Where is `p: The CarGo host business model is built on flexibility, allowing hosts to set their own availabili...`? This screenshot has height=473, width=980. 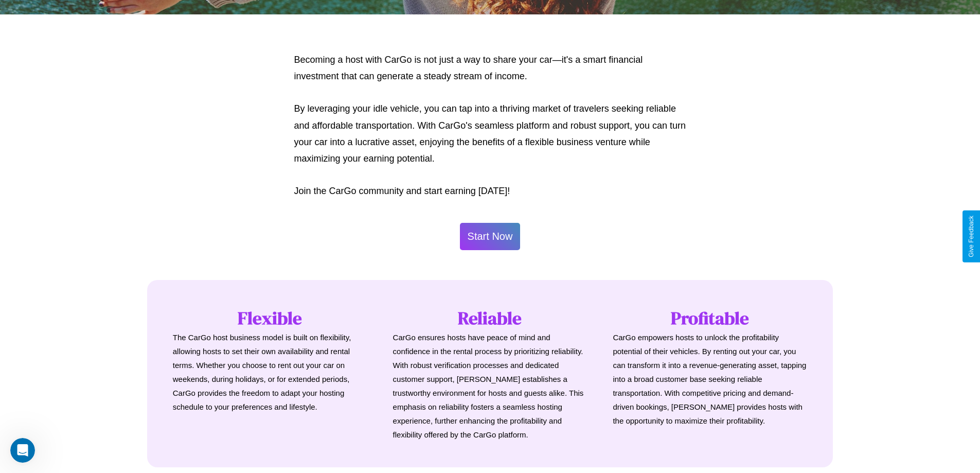 p: The CarGo host business model is built on flexibility, allowing hosts to set their own availabili... is located at coordinates (270, 372).